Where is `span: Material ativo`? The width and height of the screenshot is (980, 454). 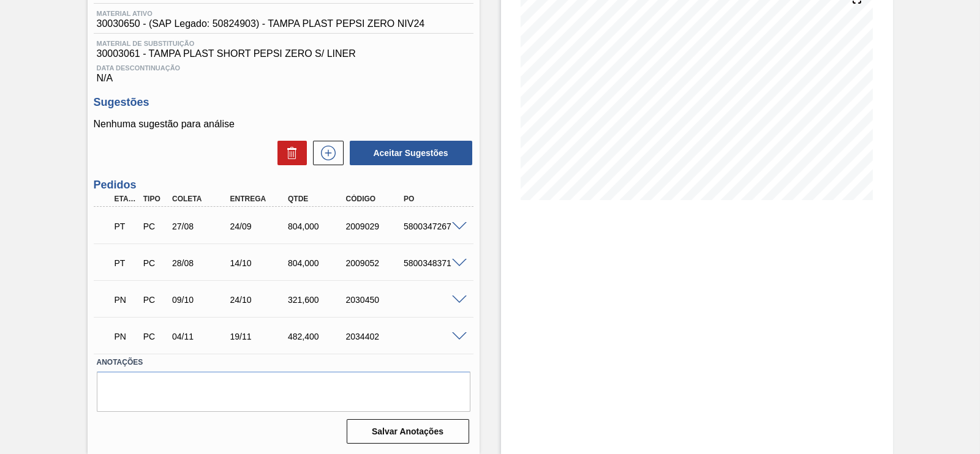
span: Material ativo is located at coordinates (261, 13).